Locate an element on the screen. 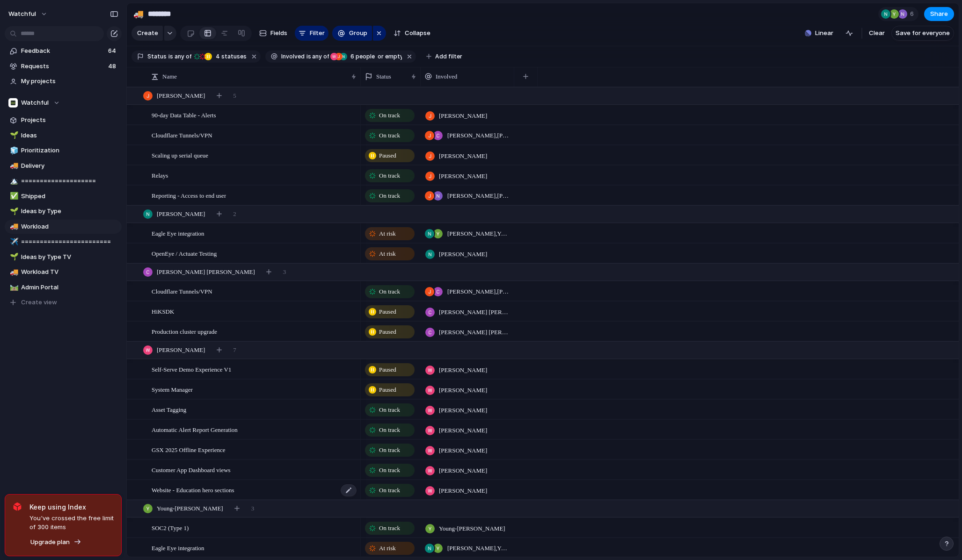  span: Ideas is located at coordinates (69, 135).